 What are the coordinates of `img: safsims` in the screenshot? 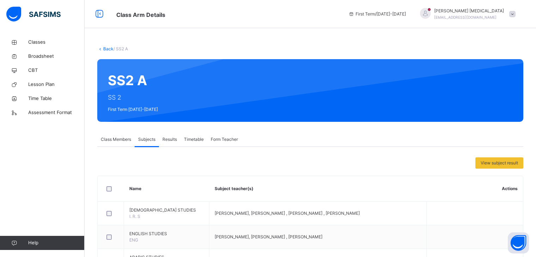 It's located at (33, 14).